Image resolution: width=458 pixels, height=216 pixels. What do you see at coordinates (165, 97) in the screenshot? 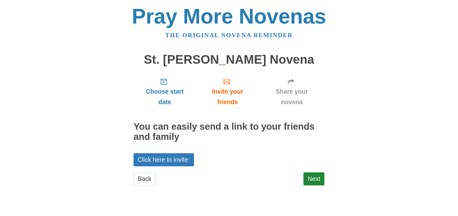
I see `span: Choose start date` at bounding box center [165, 97].